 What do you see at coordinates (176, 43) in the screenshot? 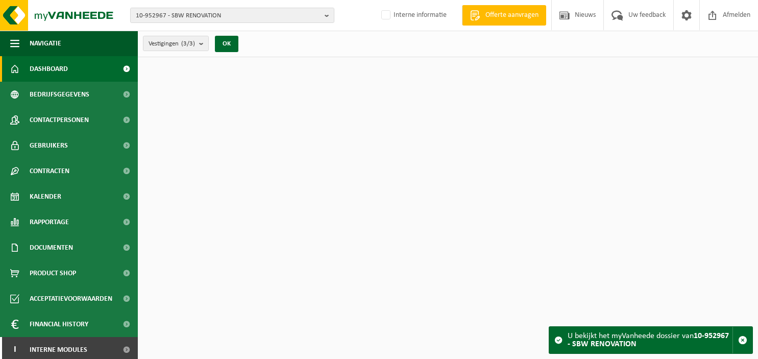
I see `button: Vestigingen(3/3)` at bounding box center [176, 43].